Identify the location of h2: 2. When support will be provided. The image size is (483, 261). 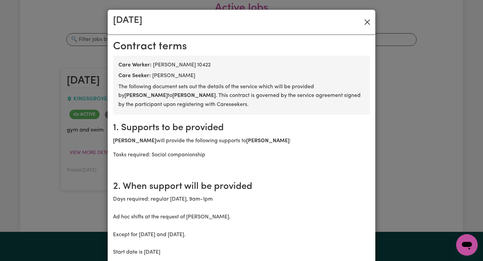
(242, 187).